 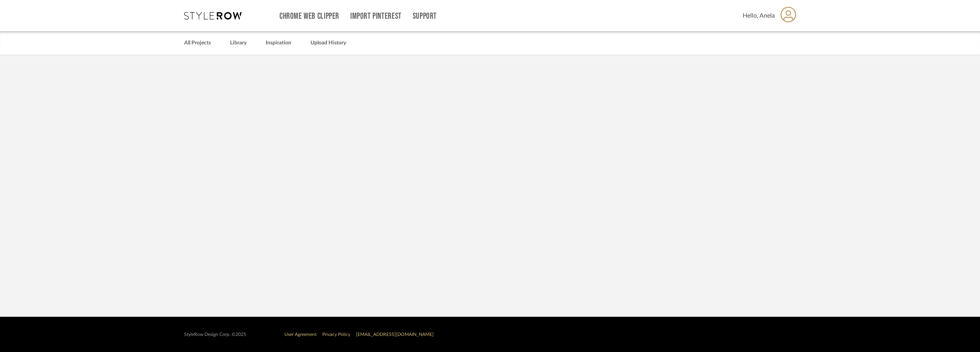 I want to click on a: Inspiration, so click(x=278, y=43).